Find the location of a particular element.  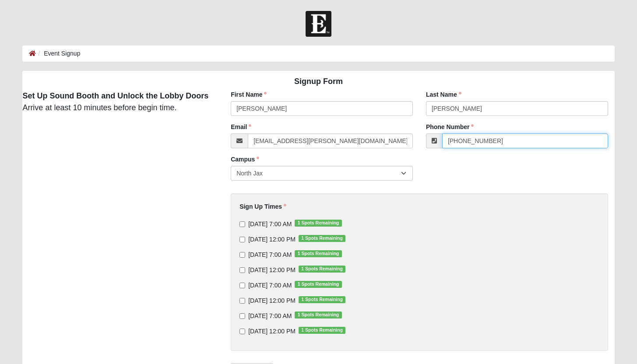

div: Arrive at least 10 minutes before begin time. is located at coordinates (116, 102).